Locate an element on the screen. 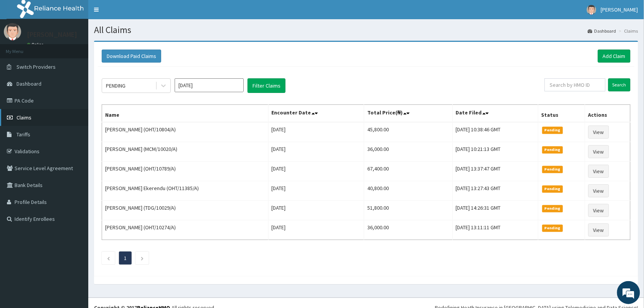 Image resolution: width=644 pixels, height=308 pixels. td: 67,400.00 is located at coordinates (408, 171).